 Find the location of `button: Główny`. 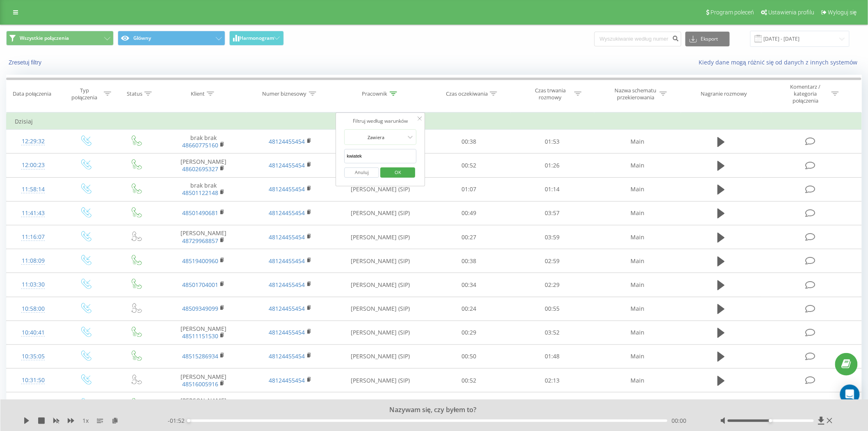

button: Główny is located at coordinates (171, 38).